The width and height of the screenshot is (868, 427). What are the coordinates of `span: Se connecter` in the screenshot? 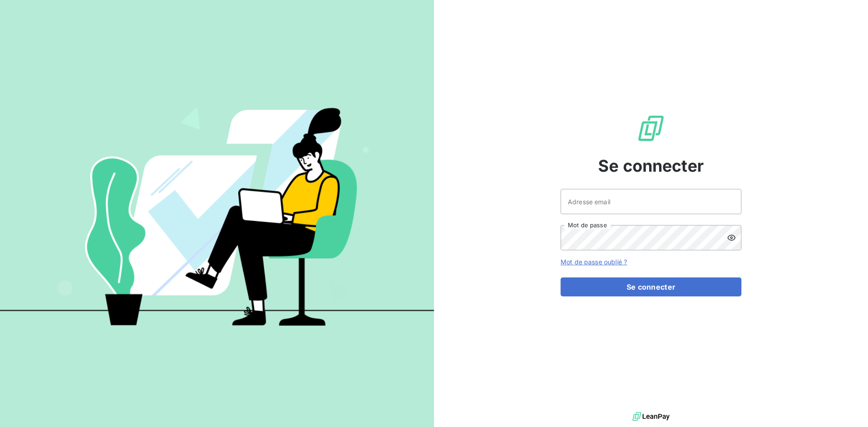 It's located at (651, 166).